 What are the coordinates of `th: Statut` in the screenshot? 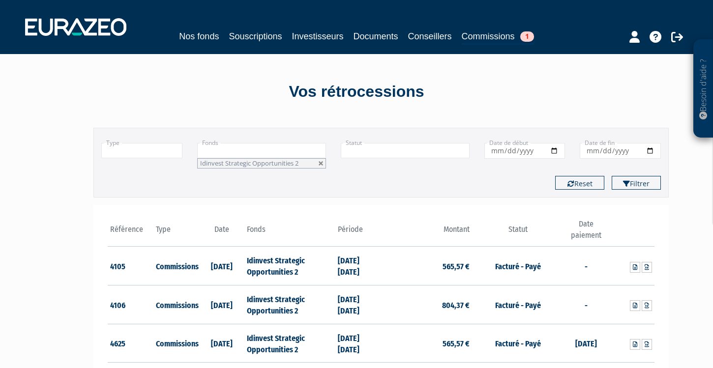 It's located at (517, 232).